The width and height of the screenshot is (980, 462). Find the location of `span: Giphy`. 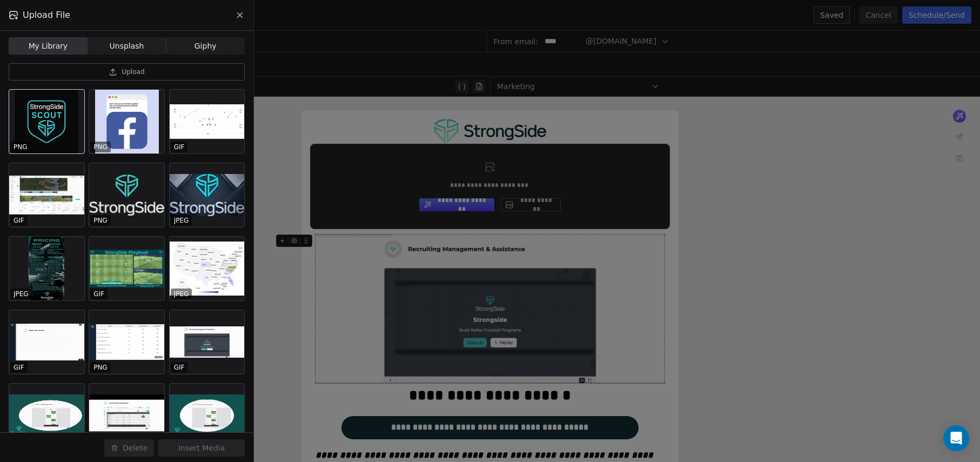

span: Giphy is located at coordinates (206, 46).